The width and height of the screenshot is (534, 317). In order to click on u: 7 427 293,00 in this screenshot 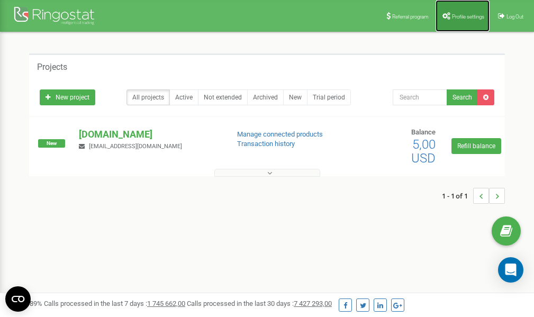, I will do `click(313, 303)`.